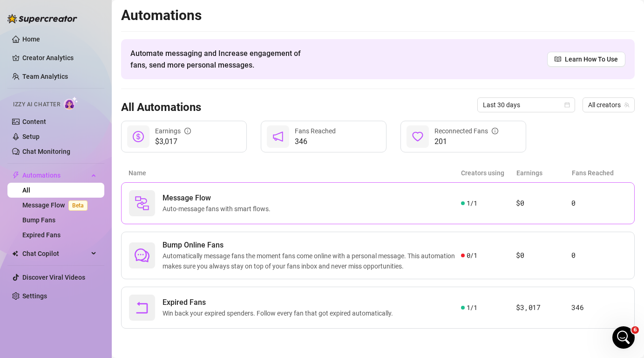 The image size is (644, 358). I want to click on span: notification, so click(278, 137).